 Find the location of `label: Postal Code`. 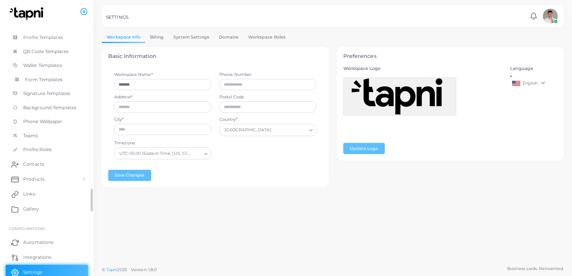

label: Postal Code is located at coordinates (268, 97).